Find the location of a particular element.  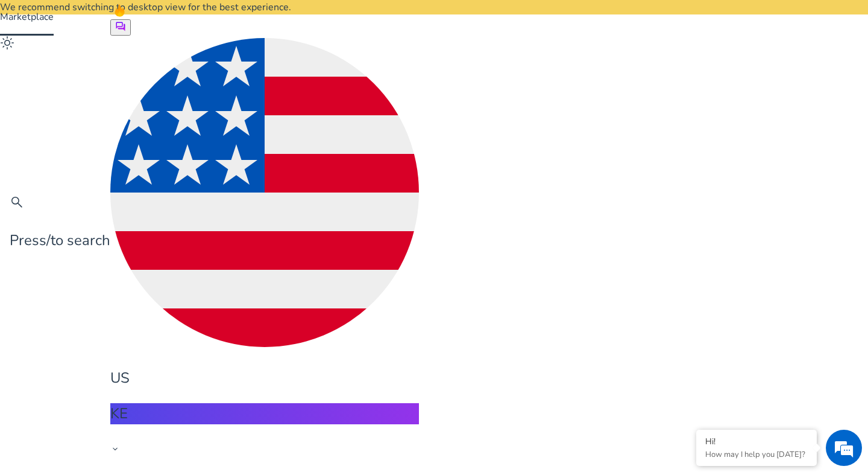

p: US is located at coordinates (265, 378).